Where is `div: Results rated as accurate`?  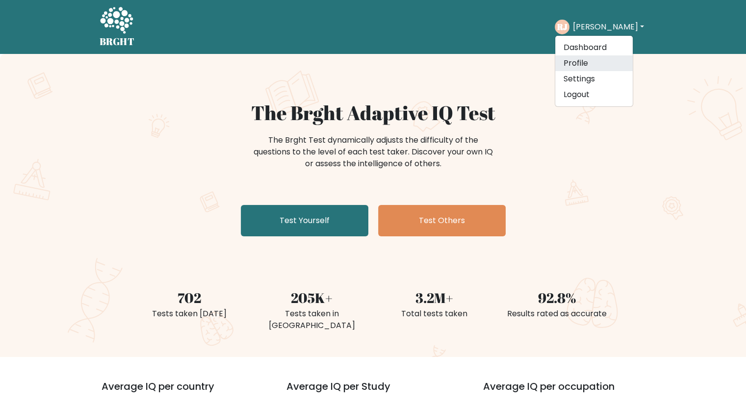 div: Results rated as accurate is located at coordinates (557, 314).